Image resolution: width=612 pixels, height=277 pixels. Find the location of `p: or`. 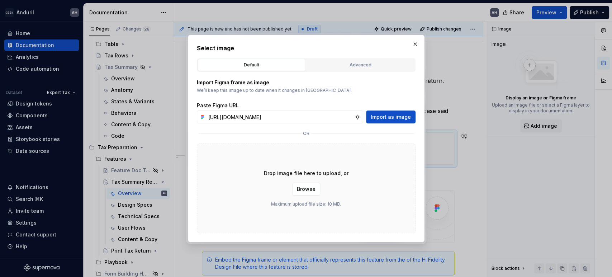

p: or is located at coordinates (306, 133).